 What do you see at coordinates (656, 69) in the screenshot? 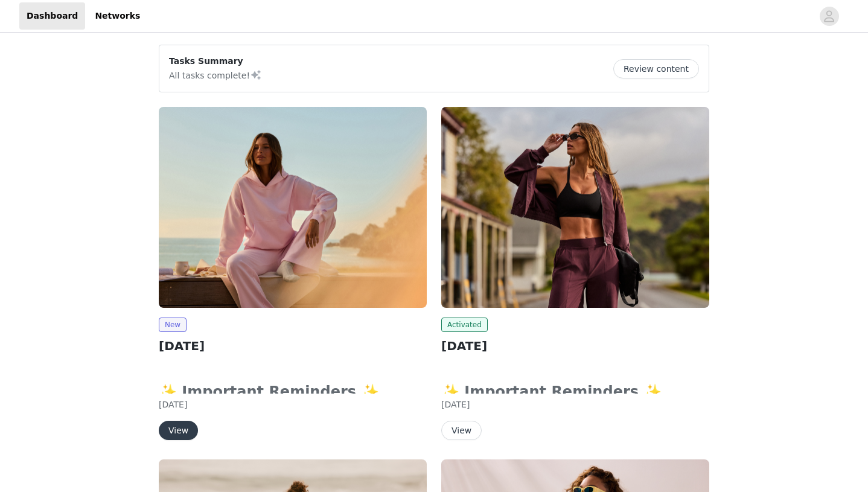
I see `button: Review content` at bounding box center [656, 69].